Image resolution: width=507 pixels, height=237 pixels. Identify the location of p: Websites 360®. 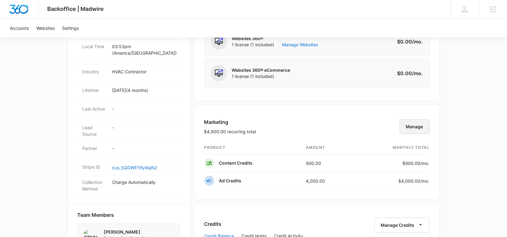
(275, 39).